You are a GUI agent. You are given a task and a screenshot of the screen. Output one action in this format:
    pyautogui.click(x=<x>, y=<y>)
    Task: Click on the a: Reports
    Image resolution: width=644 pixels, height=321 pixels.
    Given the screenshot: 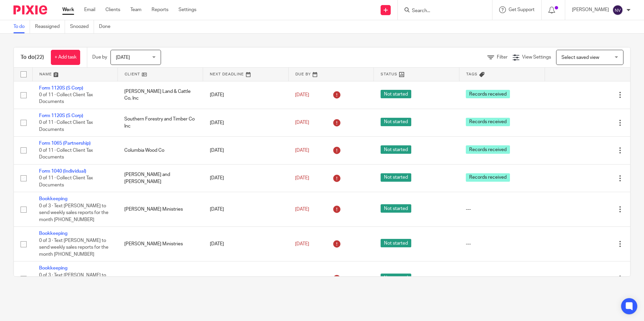 What is the action you would take?
    pyautogui.click(x=160, y=10)
    